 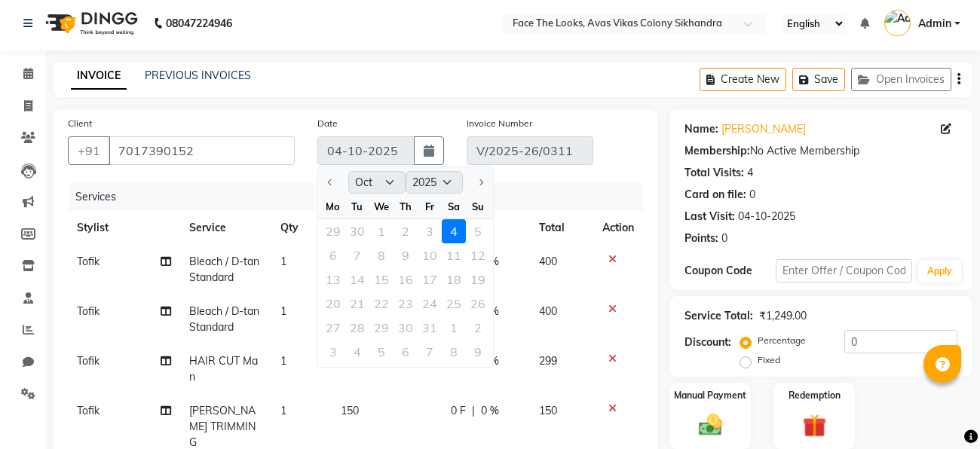 I want to click on div: Fr, so click(x=430, y=207).